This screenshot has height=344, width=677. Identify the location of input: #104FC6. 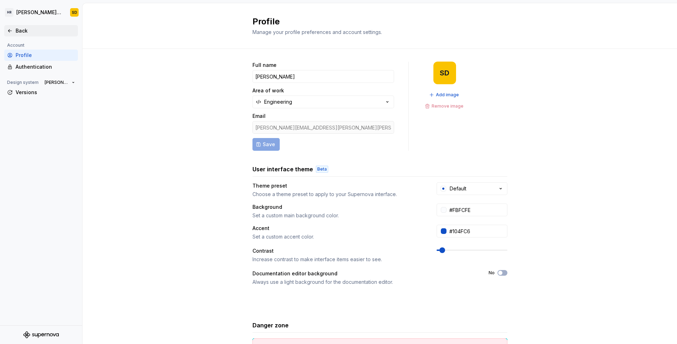
(477, 231).